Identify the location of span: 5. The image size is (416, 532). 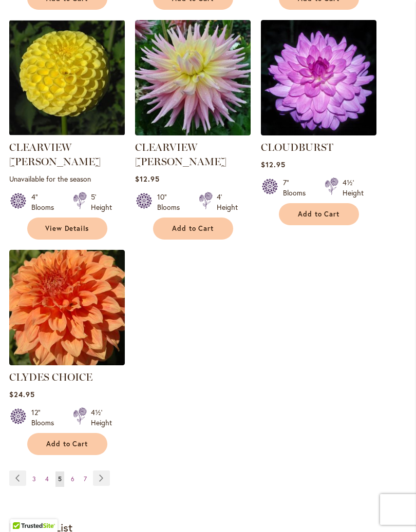
(59, 479).